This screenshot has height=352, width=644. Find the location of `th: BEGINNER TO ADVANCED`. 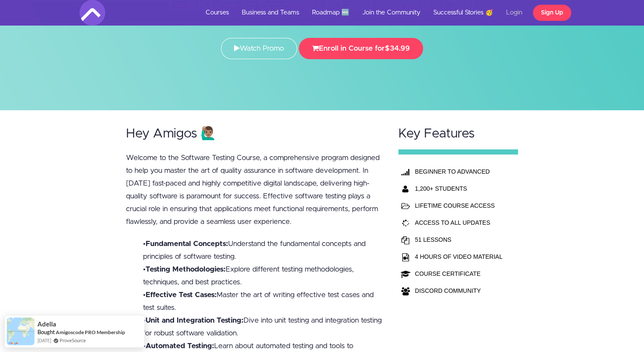

th: BEGINNER TO ADVANCED is located at coordinates (459, 171).